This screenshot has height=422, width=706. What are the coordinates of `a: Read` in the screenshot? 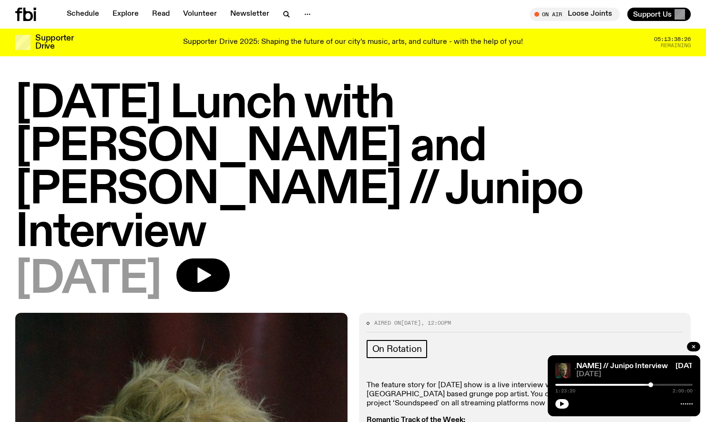 It's located at (161, 14).